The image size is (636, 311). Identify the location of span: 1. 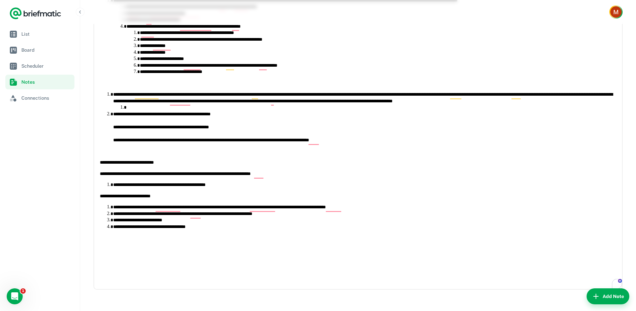
(23, 291).